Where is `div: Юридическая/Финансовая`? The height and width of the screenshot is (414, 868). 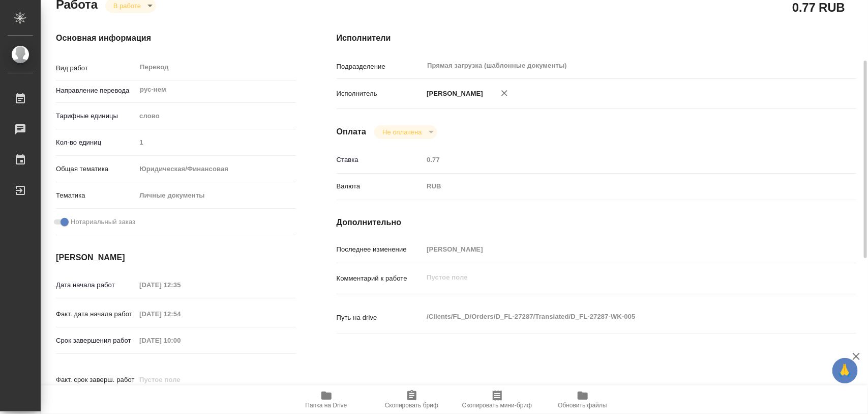
div: Юридическая/Финансовая is located at coordinates (216, 169).